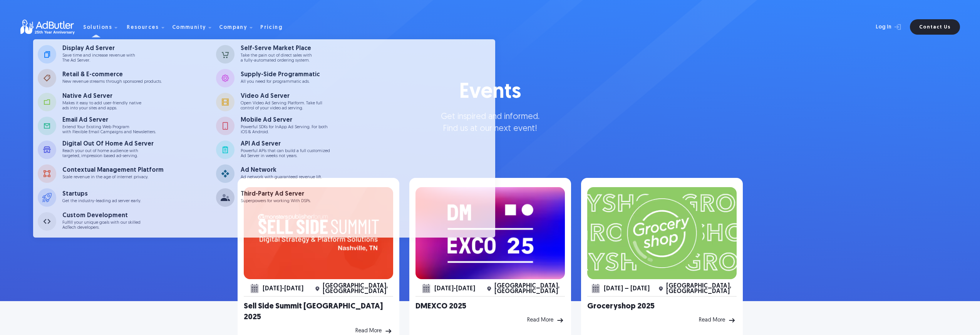 This screenshot has height=335, width=980. Describe the element at coordinates (305, 198) in the screenshot. I see `a: Third-Party Ad Server Superpowers for working With DSPs.` at that location.